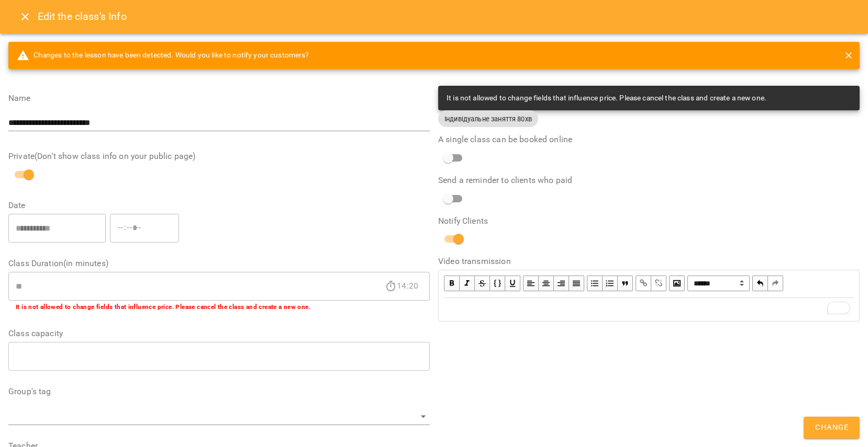  I want to click on div: It is not allowed to change fields that influence price. Please cancel the class and create a new..., so click(606, 98).